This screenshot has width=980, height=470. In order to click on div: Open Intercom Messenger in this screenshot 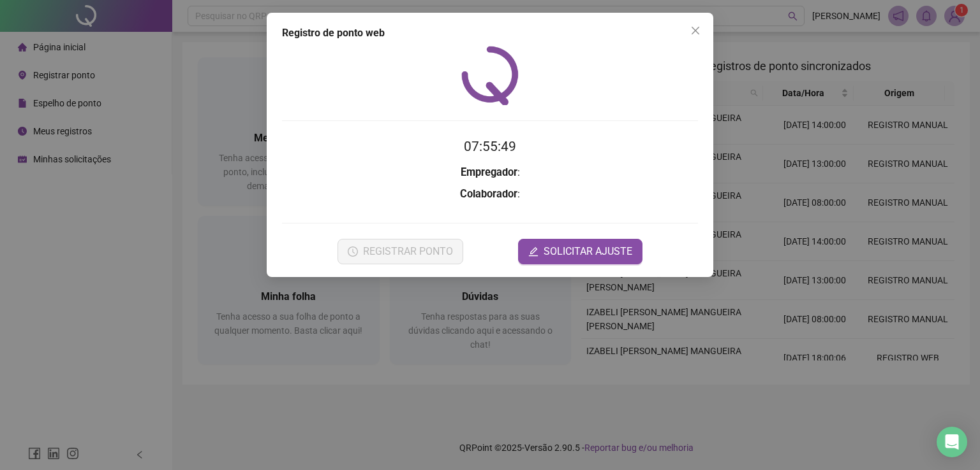, I will do `click(952, 443)`.